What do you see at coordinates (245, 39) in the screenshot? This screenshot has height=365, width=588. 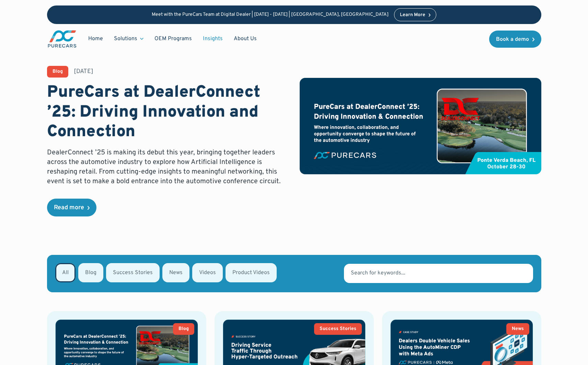 I see `a: About Us` at bounding box center [245, 39].